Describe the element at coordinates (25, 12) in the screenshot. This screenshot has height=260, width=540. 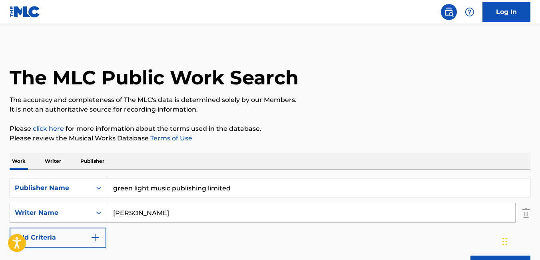
I see `img: MLC Logo` at that location.